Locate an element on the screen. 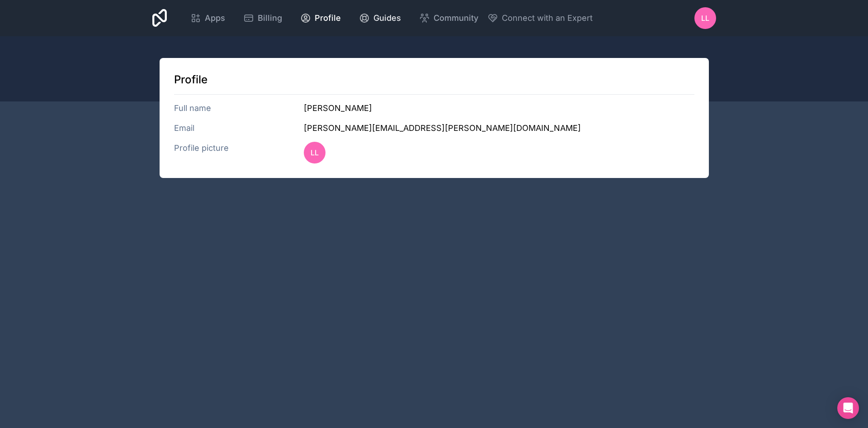 Image resolution: width=868 pixels, height=428 pixels. h3: Profile picture is located at coordinates (239, 153).